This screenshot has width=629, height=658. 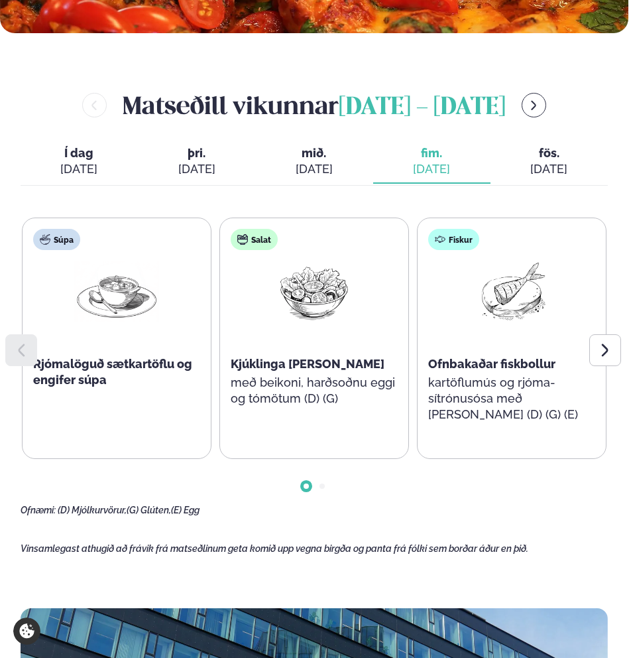 I want to click on img: Fish.png, so click(x=512, y=291).